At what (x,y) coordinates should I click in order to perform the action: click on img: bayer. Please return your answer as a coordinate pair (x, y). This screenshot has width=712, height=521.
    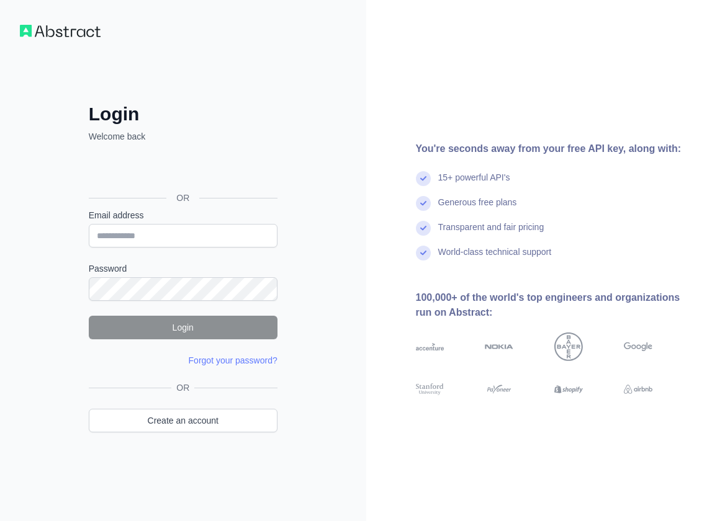
    Looking at the image, I should click on (569, 347).